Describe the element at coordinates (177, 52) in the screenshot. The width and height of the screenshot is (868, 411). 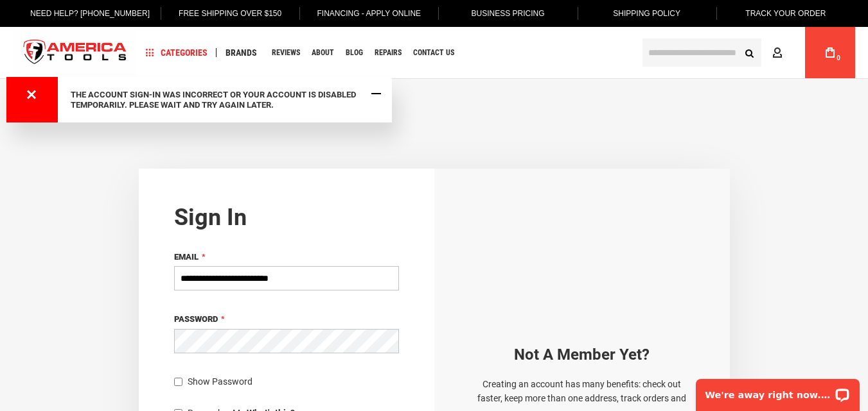
I see `span: Categories` at that location.